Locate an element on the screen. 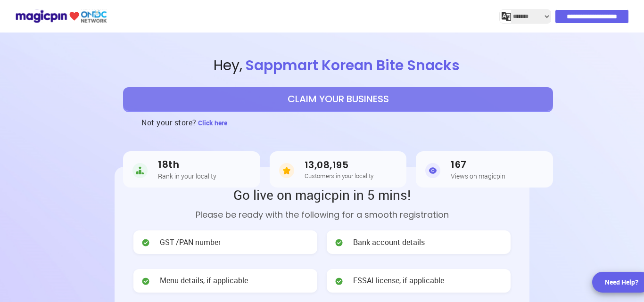  h5: Views on magicpin is located at coordinates (478, 176).